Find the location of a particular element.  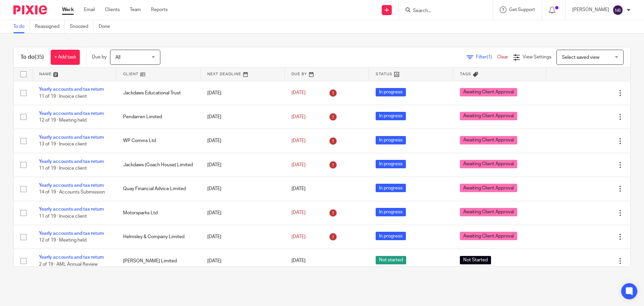

span: Filter is located at coordinates (486, 57).